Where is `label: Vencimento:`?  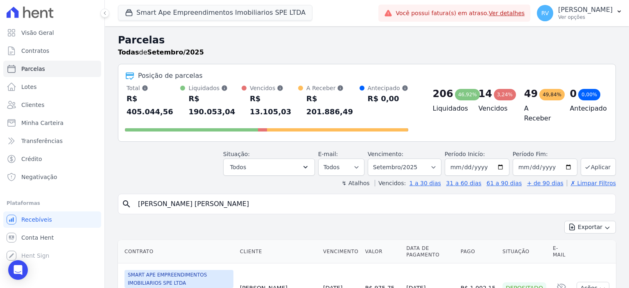 label: Vencimento: is located at coordinates (385, 154).